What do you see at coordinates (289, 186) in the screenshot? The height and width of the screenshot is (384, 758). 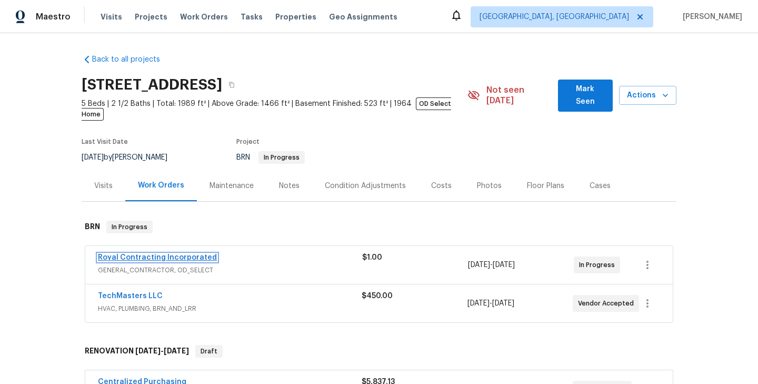 I see `div: Notes` at bounding box center [289, 186].